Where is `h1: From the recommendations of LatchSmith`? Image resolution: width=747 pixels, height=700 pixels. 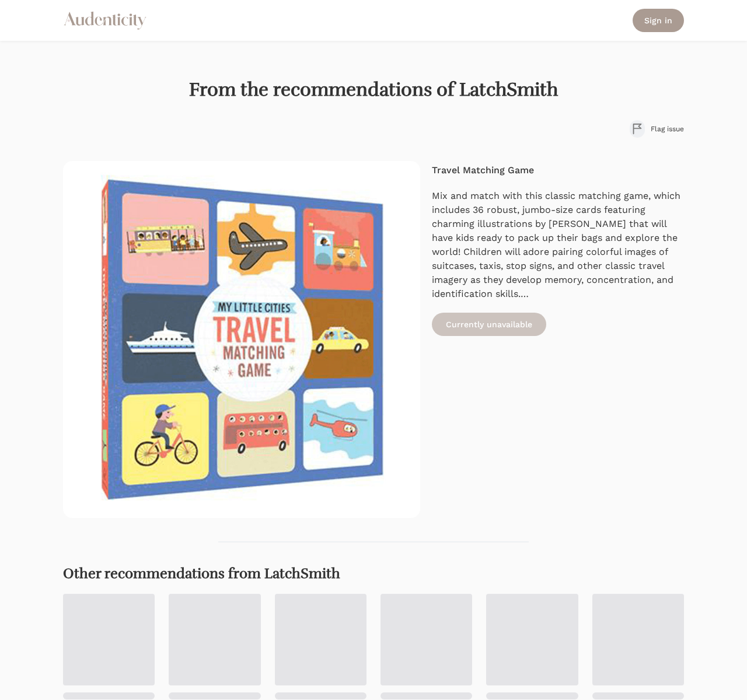 h1: From the recommendations of LatchSmith is located at coordinates (374, 90).